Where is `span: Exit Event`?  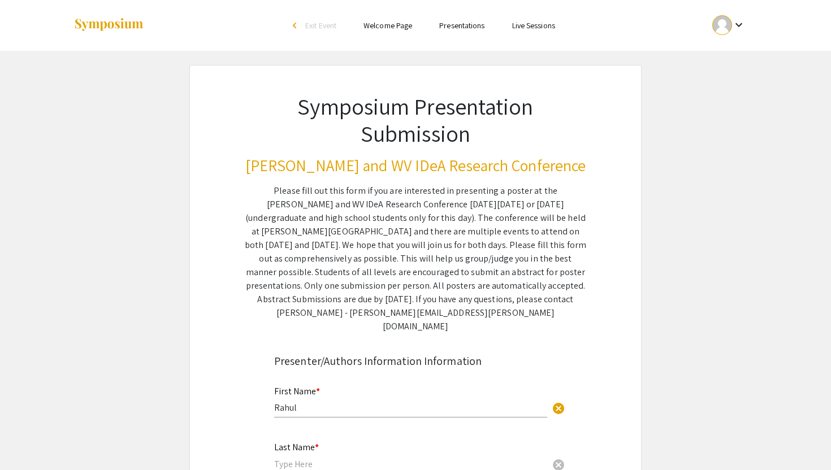
span: Exit Event is located at coordinates (320, 25).